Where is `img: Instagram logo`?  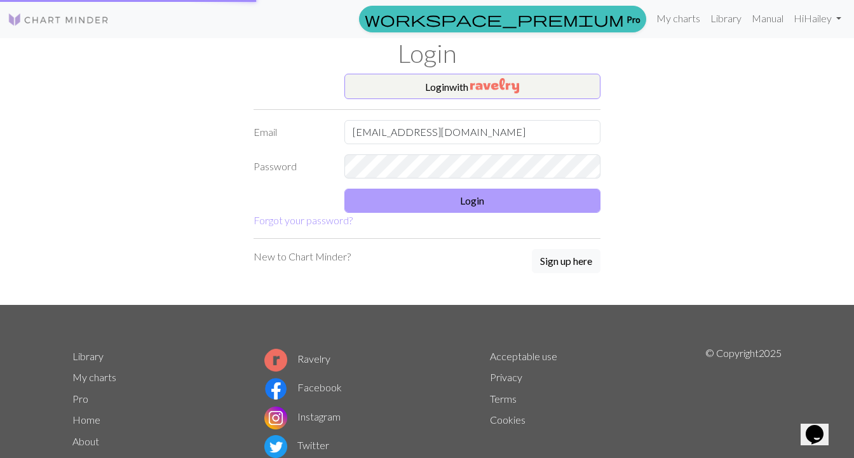
img: Instagram logo is located at coordinates (276, 418).